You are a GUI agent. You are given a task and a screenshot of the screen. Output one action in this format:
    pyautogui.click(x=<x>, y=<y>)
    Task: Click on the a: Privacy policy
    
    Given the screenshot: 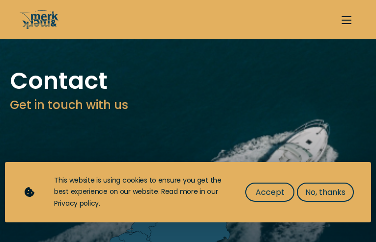 What is the action you would take?
    pyautogui.click(x=76, y=204)
    